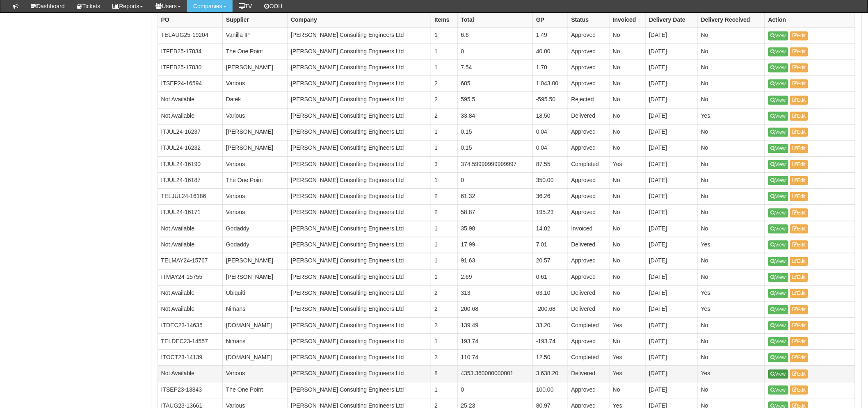 This screenshot has height=408, width=868. Describe the element at coordinates (588, 373) in the screenshot. I see `td: Delivered` at that location.